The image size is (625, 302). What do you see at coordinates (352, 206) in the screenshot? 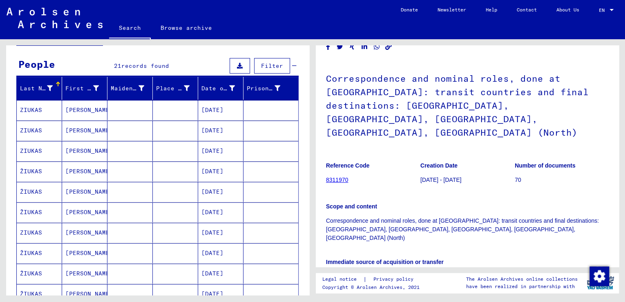
I see `b: Scope and content` at bounding box center [352, 206].